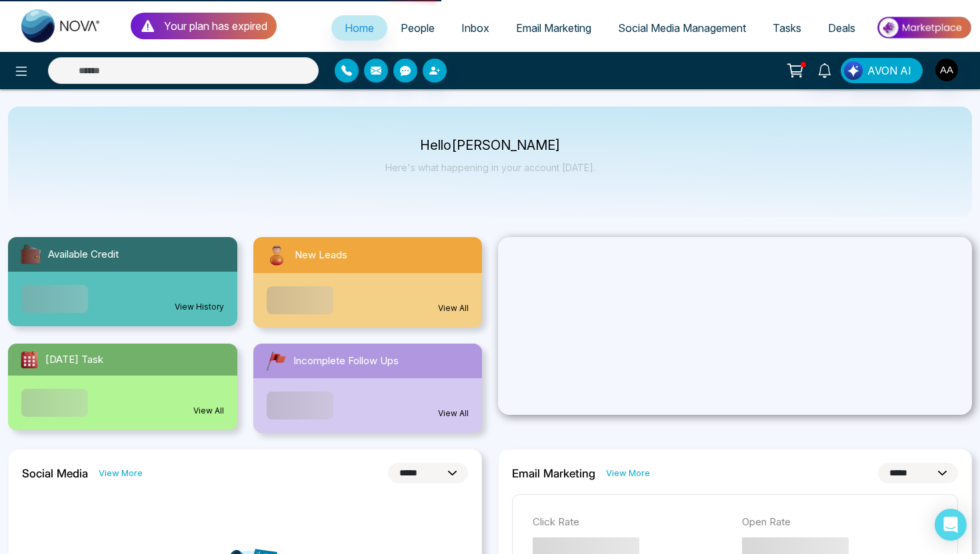 This screenshot has height=554, width=980. What do you see at coordinates (321, 255) in the screenshot?
I see `span: New Leads` at bounding box center [321, 255].